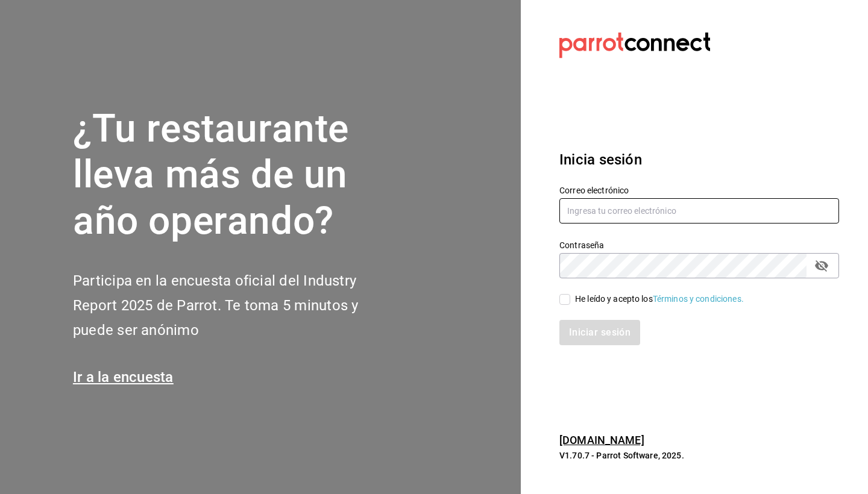 The image size is (868, 494). Describe the element at coordinates (699, 245) in the screenshot. I see `label: Contraseña` at that location.